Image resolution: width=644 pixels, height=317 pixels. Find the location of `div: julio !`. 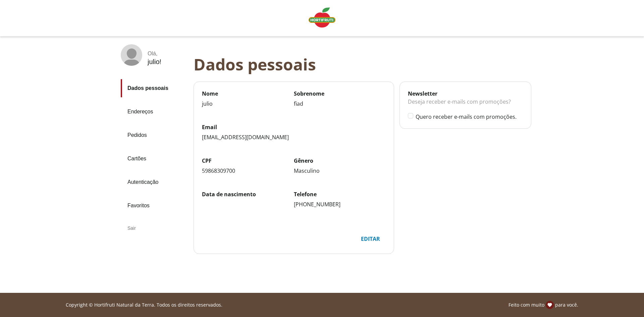

div: julio ! is located at coordinates (154, 62).